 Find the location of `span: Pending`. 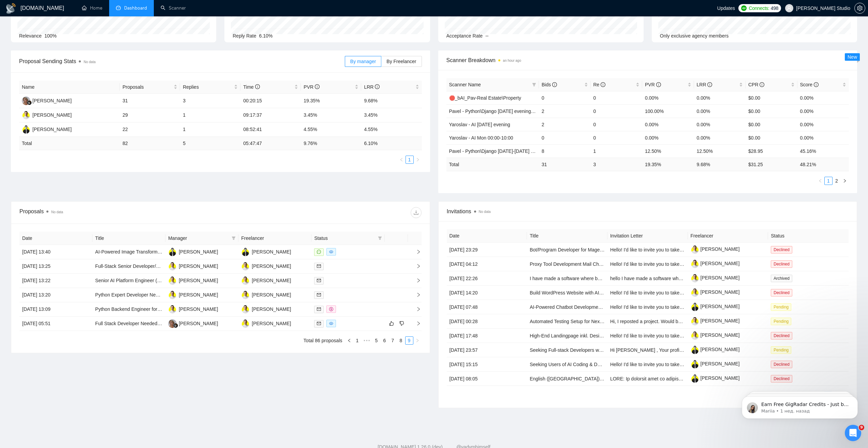

span: Pending is located at coordinates (781, 350).